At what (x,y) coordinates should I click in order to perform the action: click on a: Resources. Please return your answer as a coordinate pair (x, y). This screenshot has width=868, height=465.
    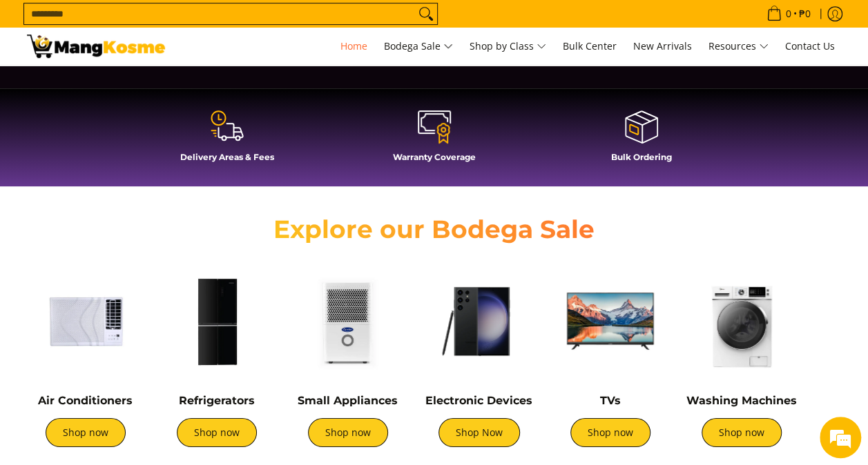
    Looking at the image, I should click on (738, 46).